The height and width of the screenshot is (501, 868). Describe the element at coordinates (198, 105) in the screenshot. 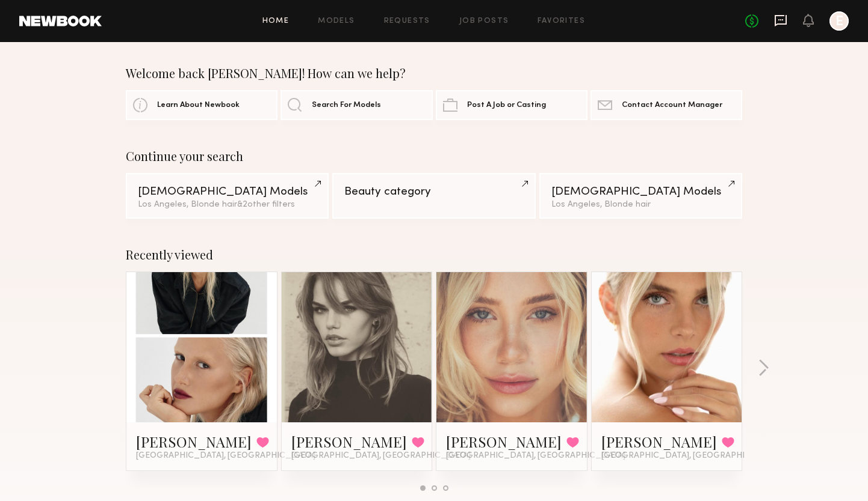

I see `span: Learn About Newbook` at that location.